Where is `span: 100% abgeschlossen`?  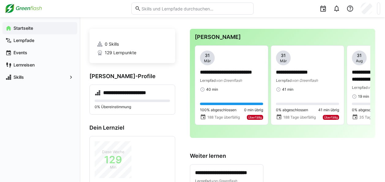
span: 100% abgeschlossen is located at coordinates (218, 110).